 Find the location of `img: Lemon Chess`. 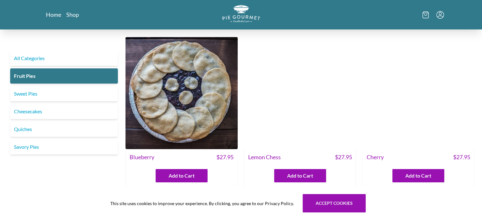

img: Lemon Chess is located at coordinates (300, 93).